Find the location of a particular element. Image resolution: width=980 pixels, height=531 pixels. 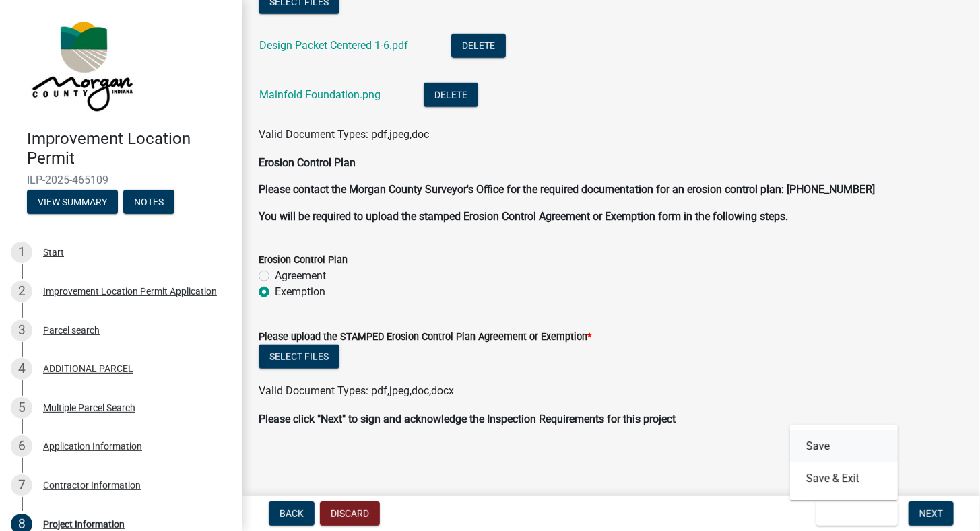

strong: Erosion Control Plan is located at coordinates (307, 162).